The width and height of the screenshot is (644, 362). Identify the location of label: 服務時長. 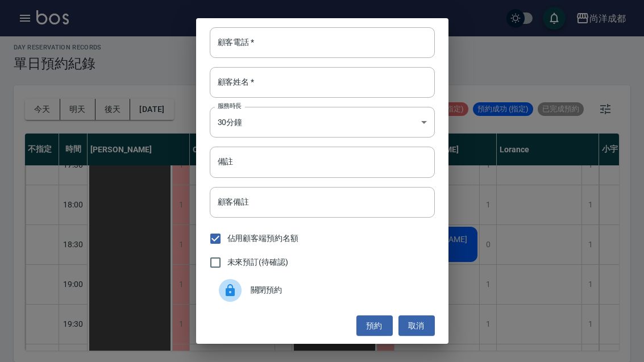
(230, 106).